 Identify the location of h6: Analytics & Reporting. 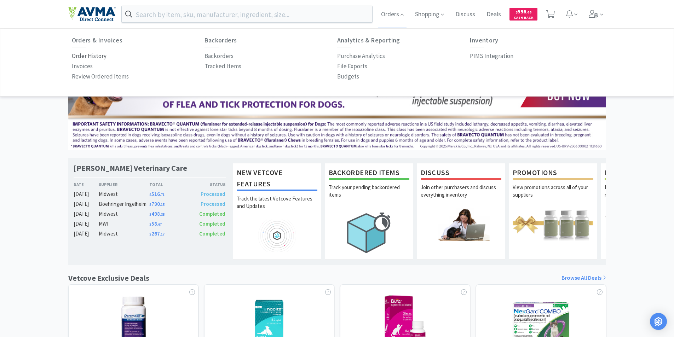
(403, 40).